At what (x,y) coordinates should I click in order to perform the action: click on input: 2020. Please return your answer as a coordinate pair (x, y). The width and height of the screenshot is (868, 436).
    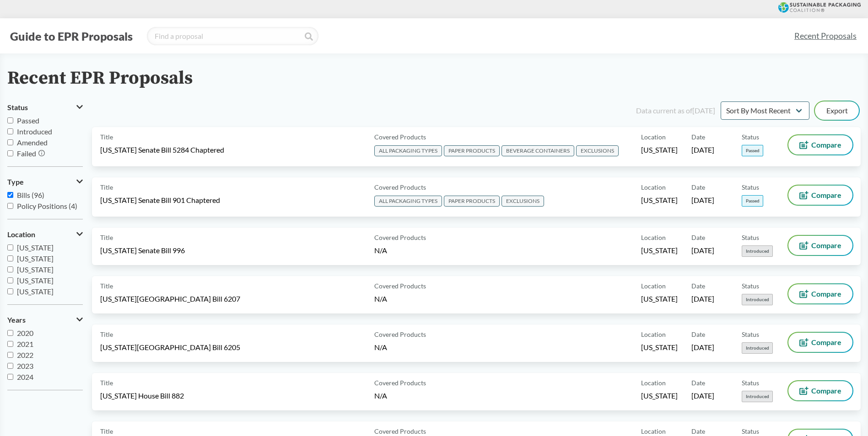
    Looking at the image, I should click on (10, 333).